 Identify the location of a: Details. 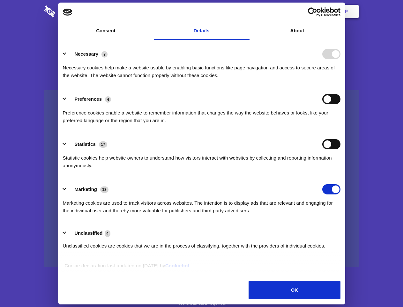
(202, 31).